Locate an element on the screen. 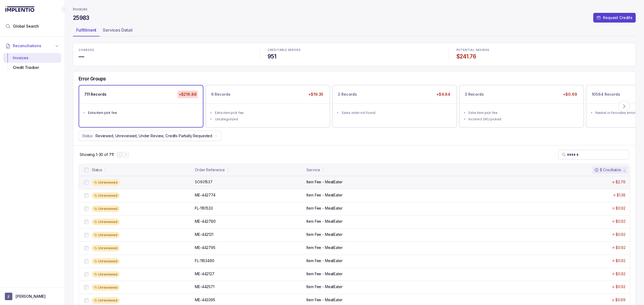 The height and width of the screenshot is (305, 644). span: User initials is located at coordinates (9, 296).